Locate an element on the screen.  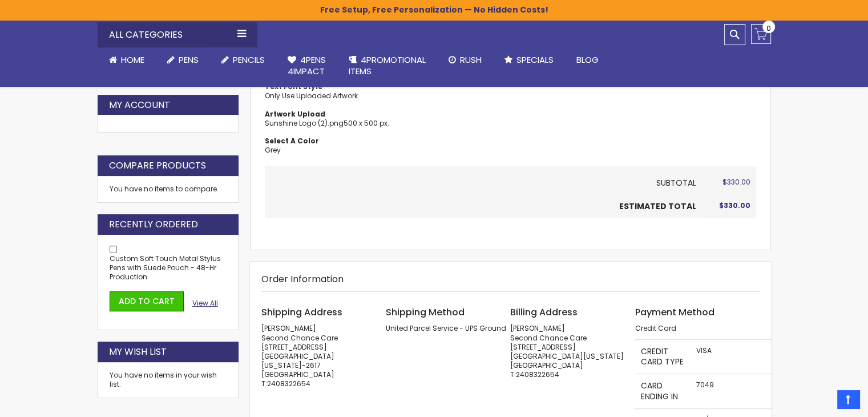
span: 0 is located at coordinates (769, 28).